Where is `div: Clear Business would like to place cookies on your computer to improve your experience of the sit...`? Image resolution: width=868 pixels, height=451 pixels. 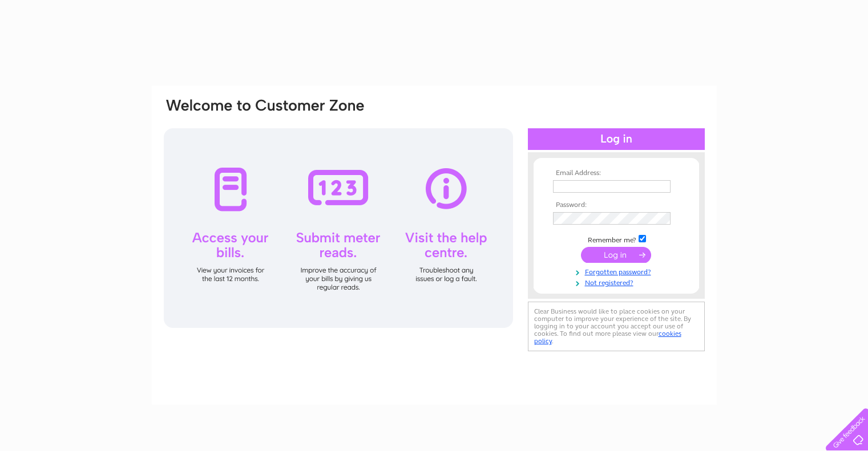
div: Clear Business would like to place cookies on your computer to improve your experience of the sit... is located at coordinates (616, 326).